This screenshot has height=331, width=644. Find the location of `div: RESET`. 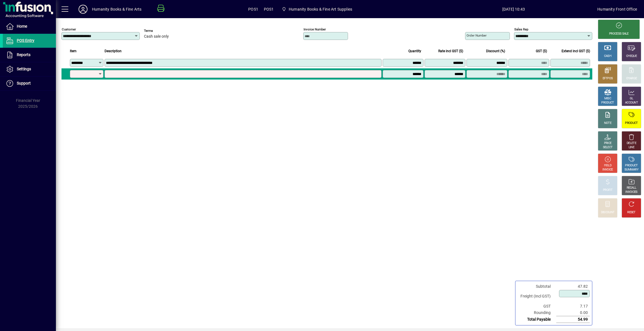

div: RESET is located at coordinates (632, 213).